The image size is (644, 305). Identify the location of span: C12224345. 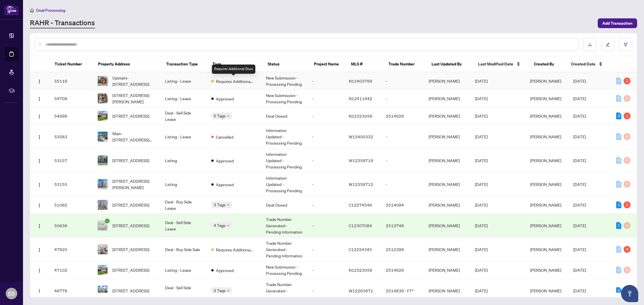
(360, 249).